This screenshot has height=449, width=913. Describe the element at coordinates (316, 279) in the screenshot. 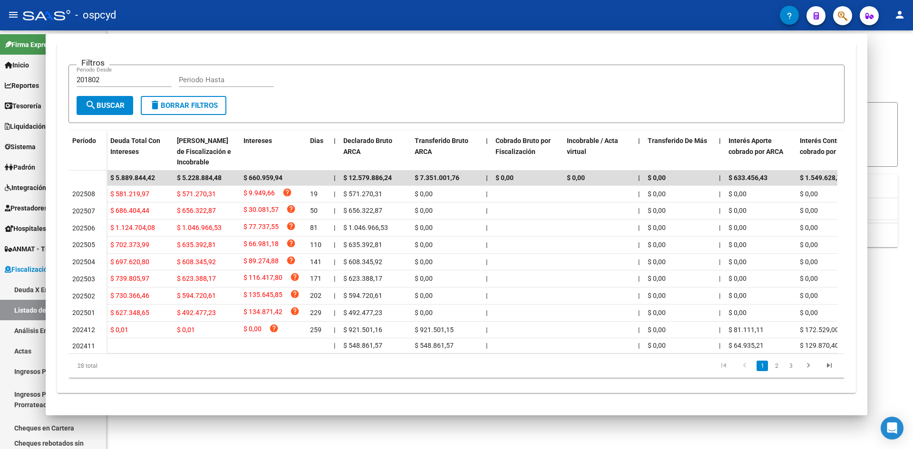

I see `span: 171` at that location.